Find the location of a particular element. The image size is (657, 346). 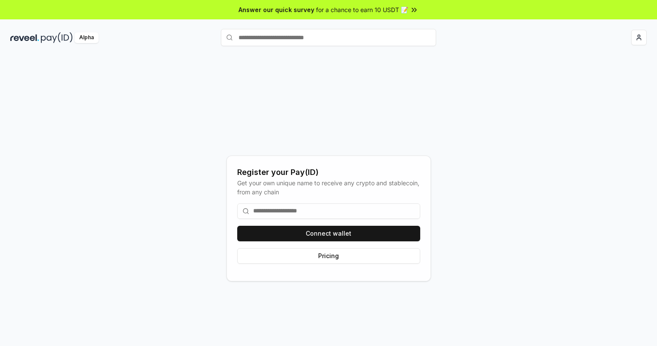

button: Pricing is located at coordinates (329, 256).